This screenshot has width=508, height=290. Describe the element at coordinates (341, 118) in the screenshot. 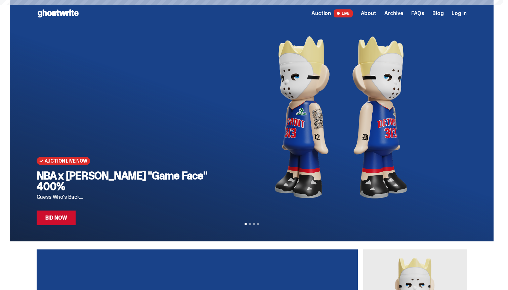

I see `img: NBA x Eminem "Game Face" 400%` at that location.